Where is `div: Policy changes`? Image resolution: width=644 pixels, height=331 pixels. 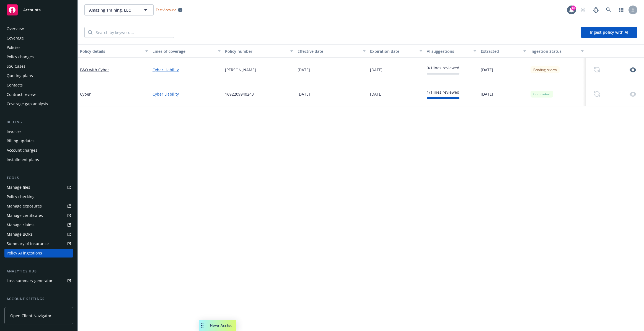
div: Policy changes is located at coordinates (20, 57).